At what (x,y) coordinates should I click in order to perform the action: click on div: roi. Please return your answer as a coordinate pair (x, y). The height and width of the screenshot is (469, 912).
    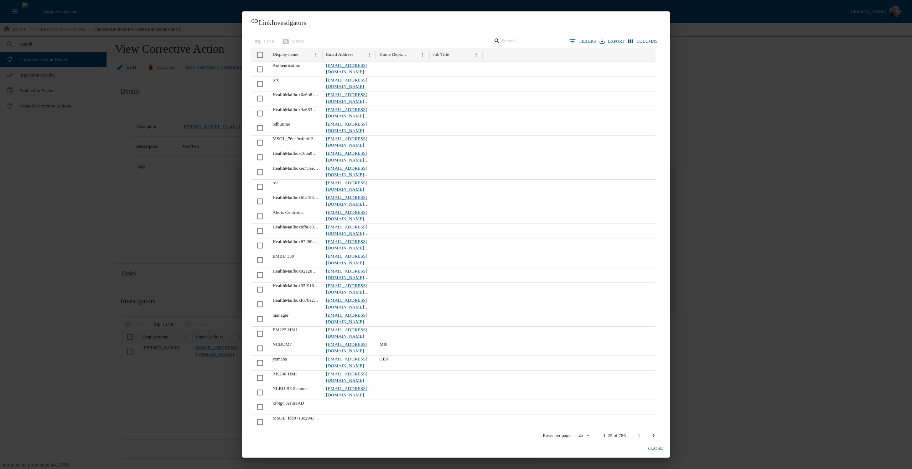
    Looking at the image, I should click on (296, 187).